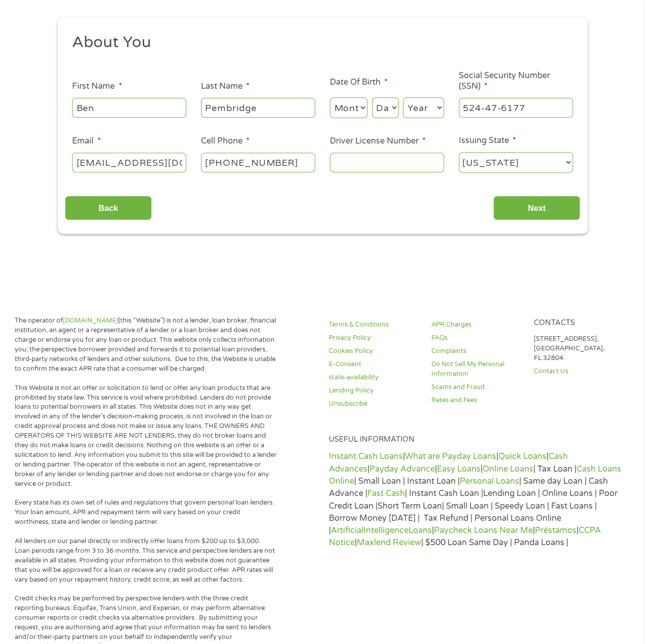  What do you see at coordinates (374, 324) in the screenshot?
I see `a: Terms & Conditions` at bounding box center [374, 324].